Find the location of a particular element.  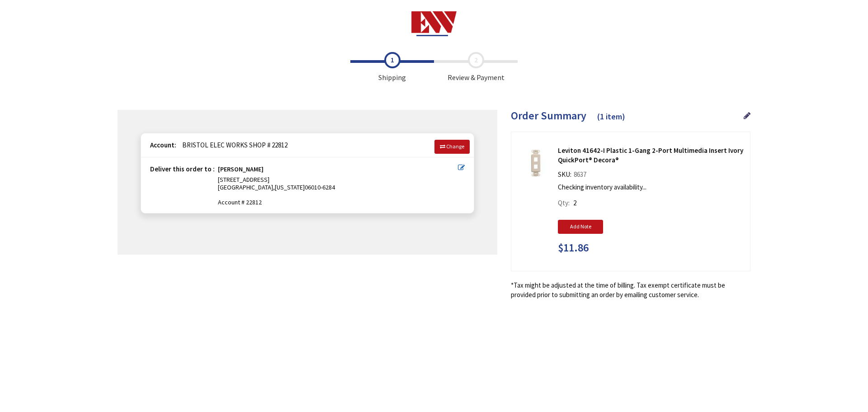

span: BRISTOL ELEC WORKS SHOP # 22812 is located at coordinates (233, 145).